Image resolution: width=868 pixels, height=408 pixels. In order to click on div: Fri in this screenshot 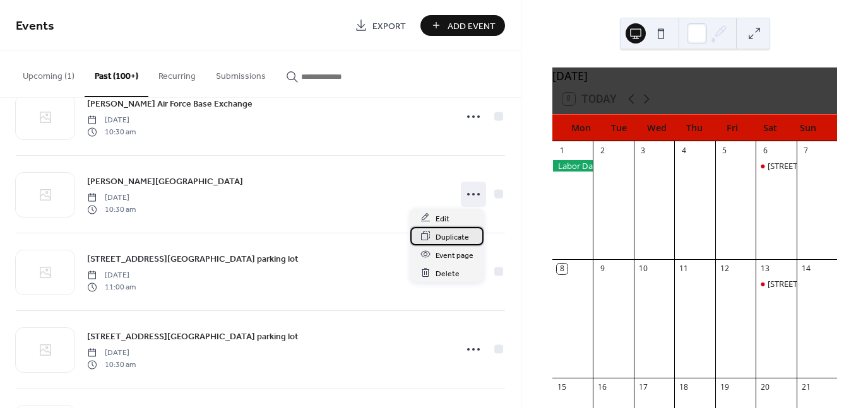, I will do `click(732, 127)`.